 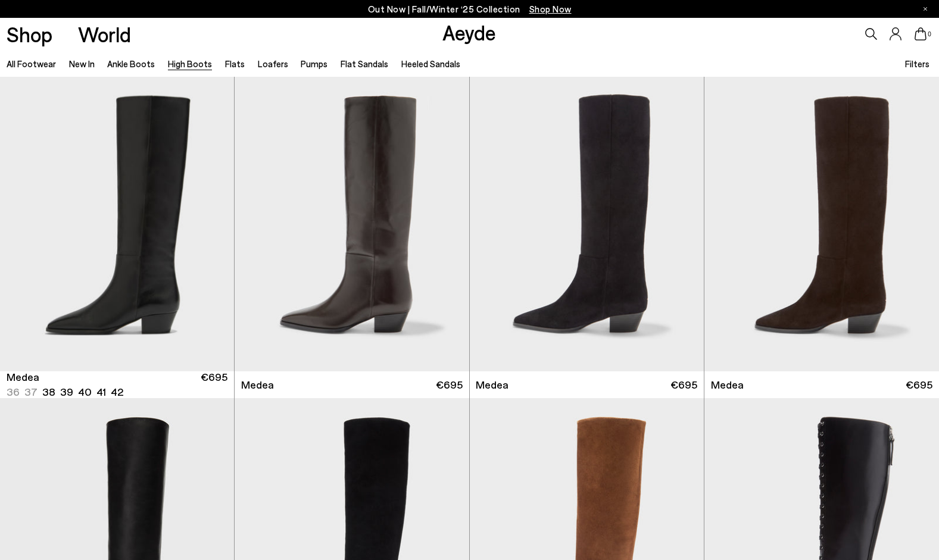 What do you see at coordinates (31, 63) in the screenshot?
I see `a: All Footwear` at bounding box center [31, 63].